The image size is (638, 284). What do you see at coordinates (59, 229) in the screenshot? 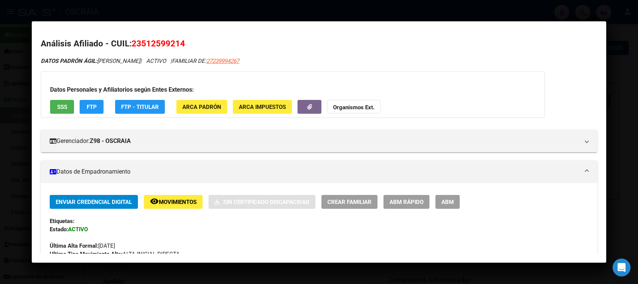
I see `strong: Estado:` at bounding box center [59, 229].